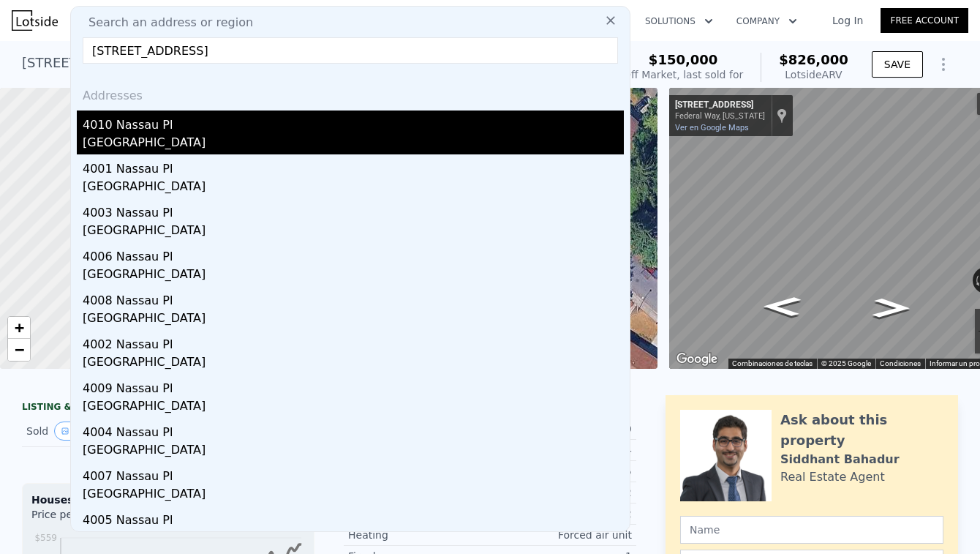 The height and width of the screenshot is (554, 980). Describe the element at coordinates (92, 431) in the screenshot. I see `div: Sold` at that location.